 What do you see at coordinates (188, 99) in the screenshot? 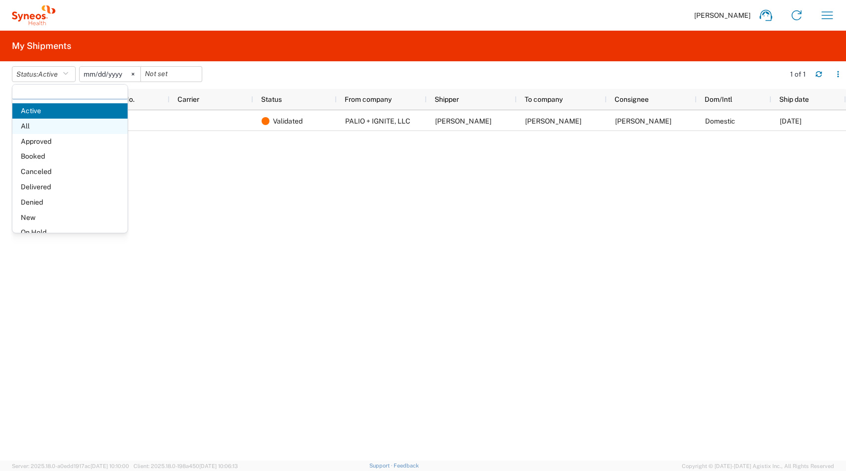
I see `span: Carrier` at bounding box center [188, 99].